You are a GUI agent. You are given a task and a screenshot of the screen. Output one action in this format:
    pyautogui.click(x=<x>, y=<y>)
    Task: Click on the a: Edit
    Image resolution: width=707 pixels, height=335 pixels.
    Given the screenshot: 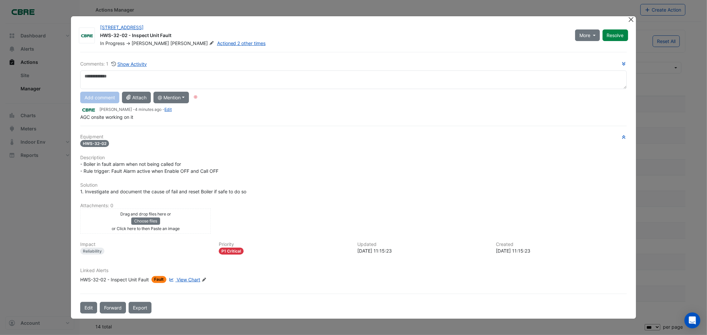 What is the action you would take?
    pyautogui.click(x=168, y=109)
    